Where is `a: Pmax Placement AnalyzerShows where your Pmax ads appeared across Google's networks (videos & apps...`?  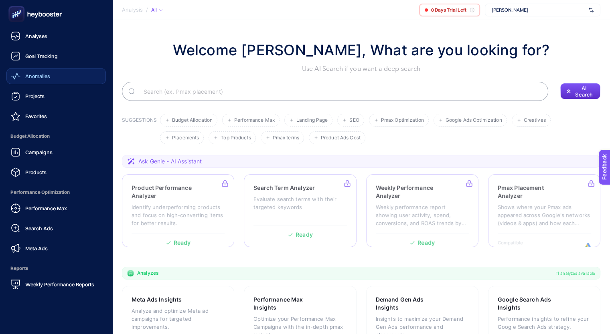 a: Pmax Placement AnalyzerShows where your Pmax ads appeared across Google's networks (videos & apps... is located at coordinates (544, 211).